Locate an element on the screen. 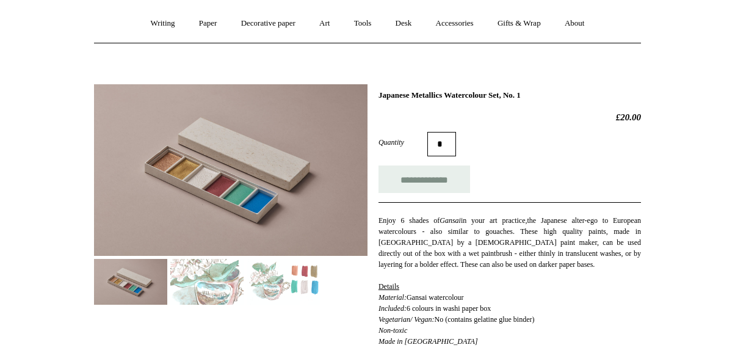 The height and width of the screenshot is (353, 735). a: Paper is located at coordinates (208, 23).